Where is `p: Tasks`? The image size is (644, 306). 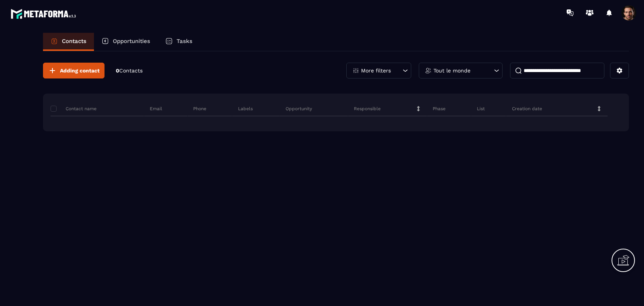
p: Tasks is located at coordinates (184, 41).